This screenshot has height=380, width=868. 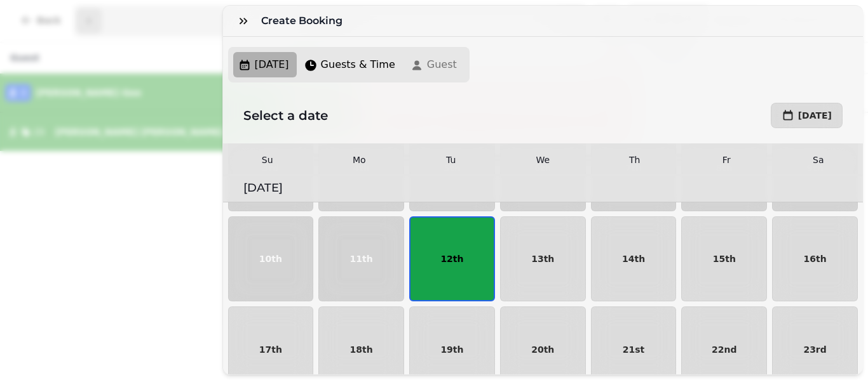 What do you see at coordinates (451, 350) in the screenshot?
I see `p: 19th` at bounding box center [451, 350].